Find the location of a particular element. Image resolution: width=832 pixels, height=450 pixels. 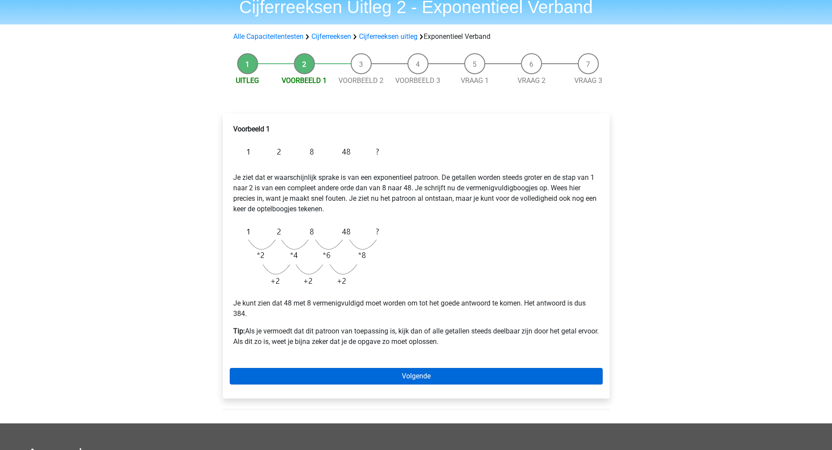

p: Als je vermoedt dat dit patroon van toepassing is, kijk dan of alle getallen steeds deelbaar zijn... is located at coordinates (416, 337).